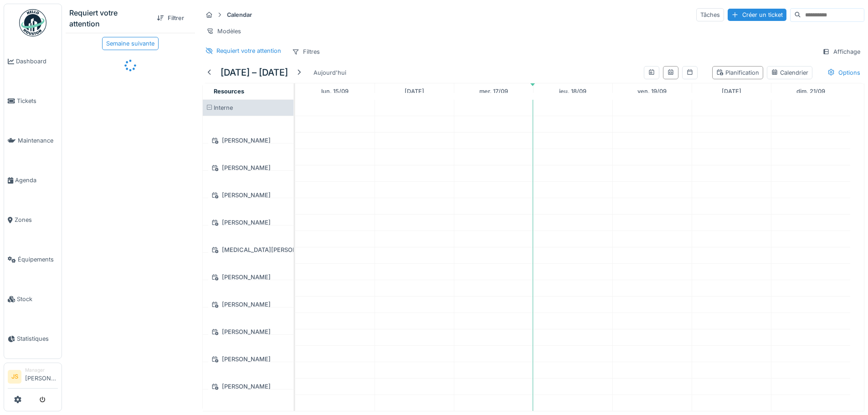 Image resolution: width=868 pixels, height=415 pixels. What do you see at coordinates (652, 91) in the screenshot?
I see `a: 19 septembre 2025` at bounding box center [652, 91].